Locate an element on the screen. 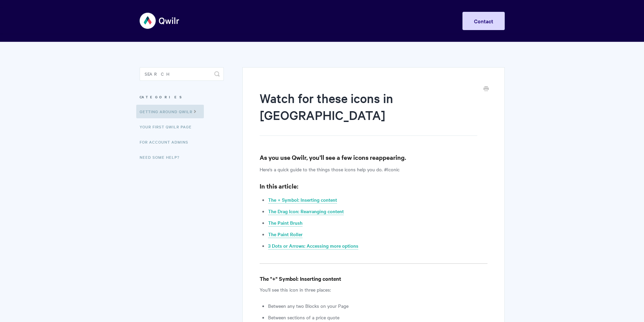 This screenshot has height=322, width=644. a: The Drag Icon: Rearranging content is located at coordinates (306, 211).